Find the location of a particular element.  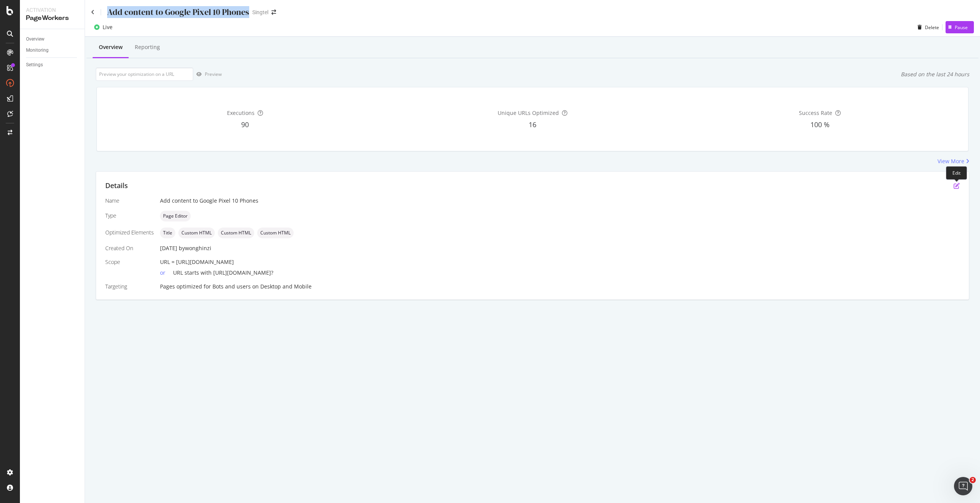

span: Executions is located at coordinates (241, 112).